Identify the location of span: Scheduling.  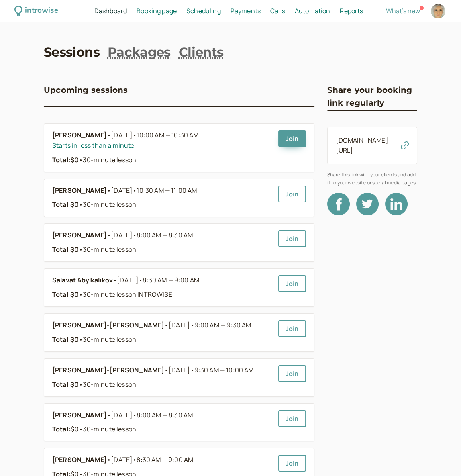
(203, 11).